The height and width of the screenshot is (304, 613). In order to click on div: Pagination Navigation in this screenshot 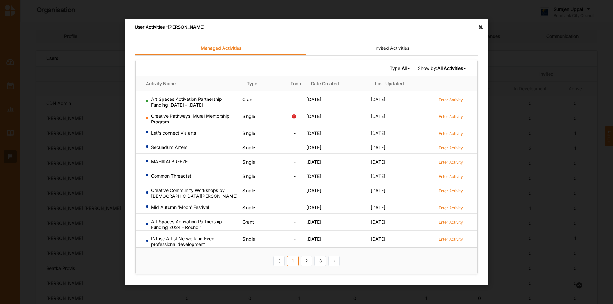, I will do `click(307, 261)`.